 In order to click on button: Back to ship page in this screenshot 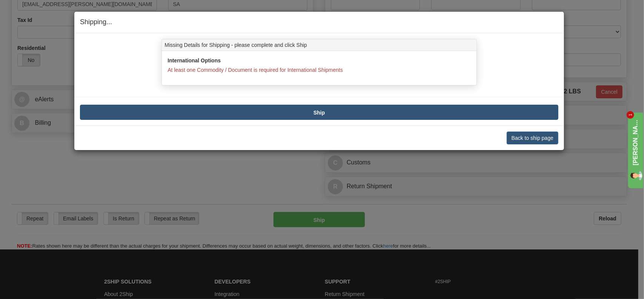, I will do `click(533, 138)`.